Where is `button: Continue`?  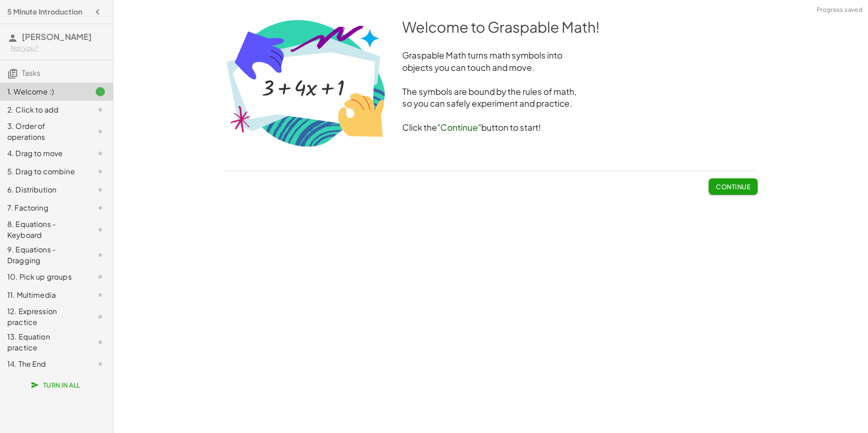
button: Continue is located at coordinates (733, 186).